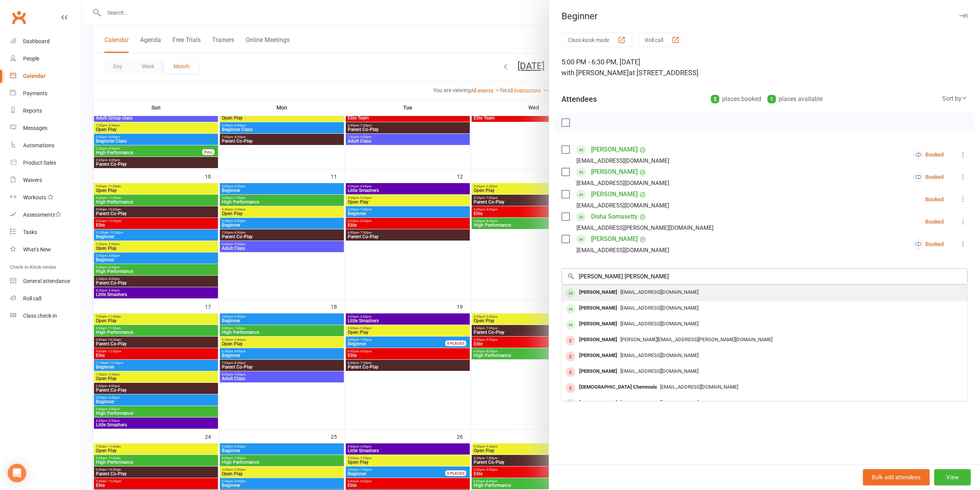 The image size is (980, 490). I want to click on a: Calendar, so click(46, 76).